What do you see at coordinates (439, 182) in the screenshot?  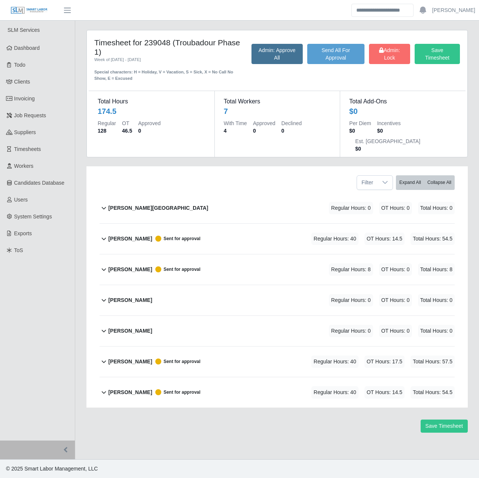 I see `button: Collapse All` at bounding box center [439, 182].